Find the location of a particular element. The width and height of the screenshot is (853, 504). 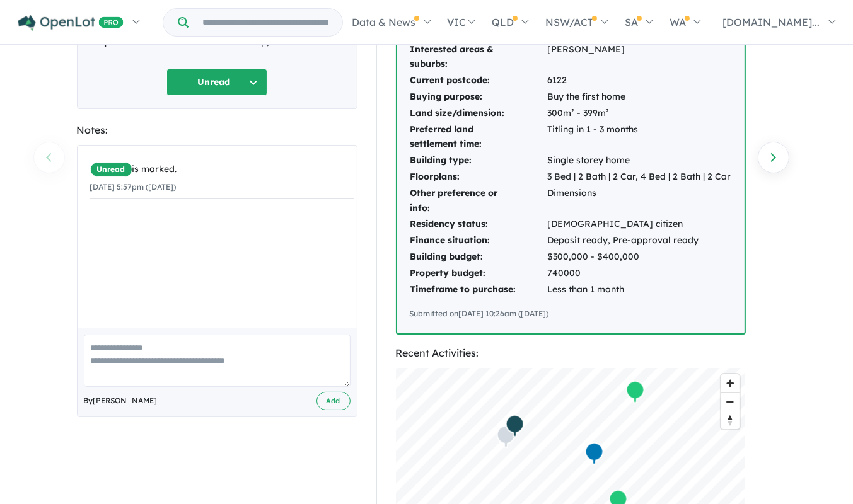

td: 3 Bed | 2 Bath | 2 Car, 4 Bed | 2 Bath | 2 Car is located at coordinates (639, 177).